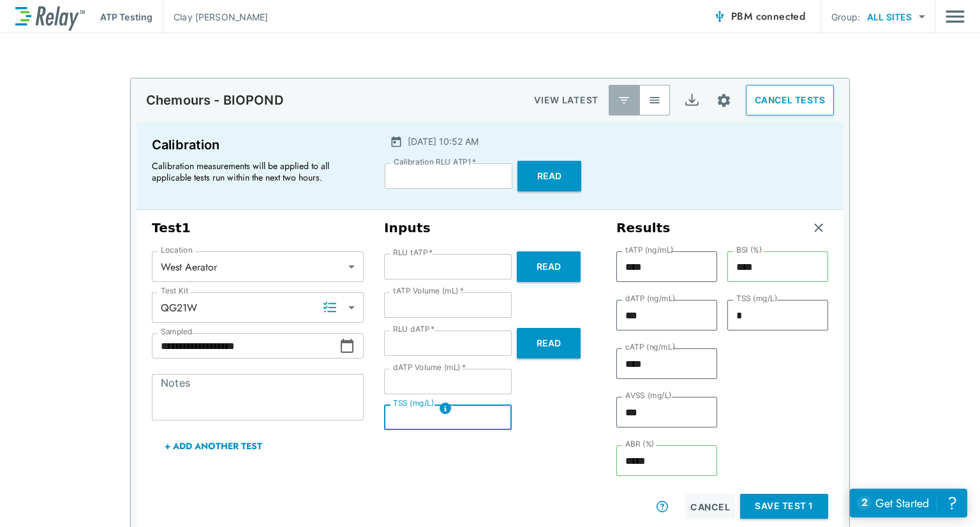 The width and height of the screenshot is (980, 527). Describe the element at coordinates (691, 100) in the screenshot. I see `button: Export` at that location.